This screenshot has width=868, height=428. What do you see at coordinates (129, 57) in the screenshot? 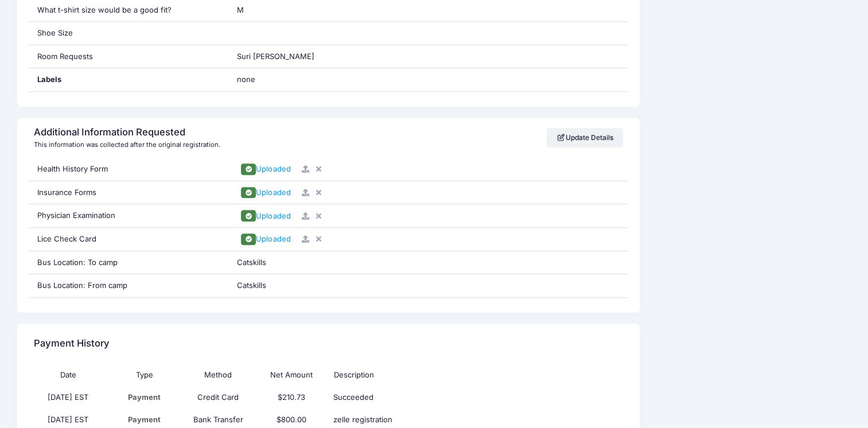
I see `div: Room Requests` at bounding box center [129, 57].